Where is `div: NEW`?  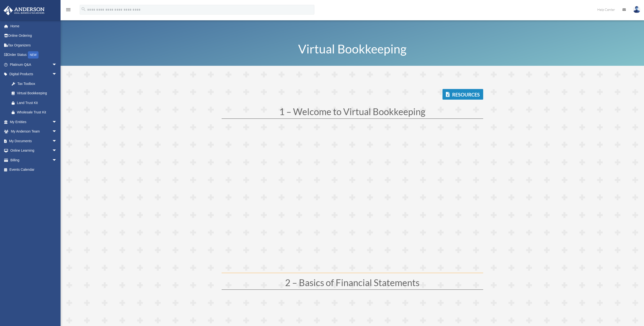
div: NEW is located at coordinates (33, 55).